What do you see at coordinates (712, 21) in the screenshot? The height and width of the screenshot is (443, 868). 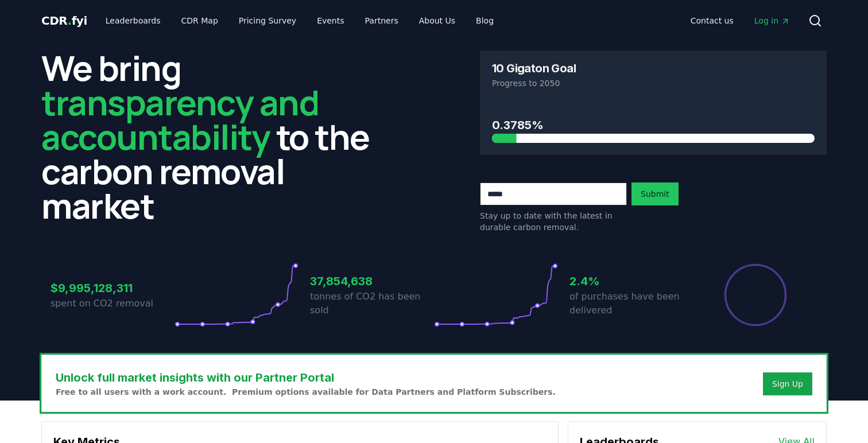 I see `a: Contact us` at bounding box center [712, 21].